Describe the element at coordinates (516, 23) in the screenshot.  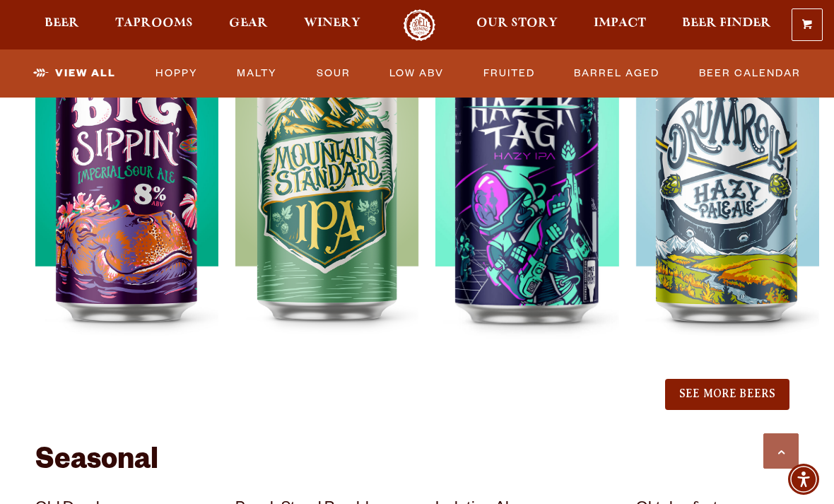
I see `span: Our Story` at that location.